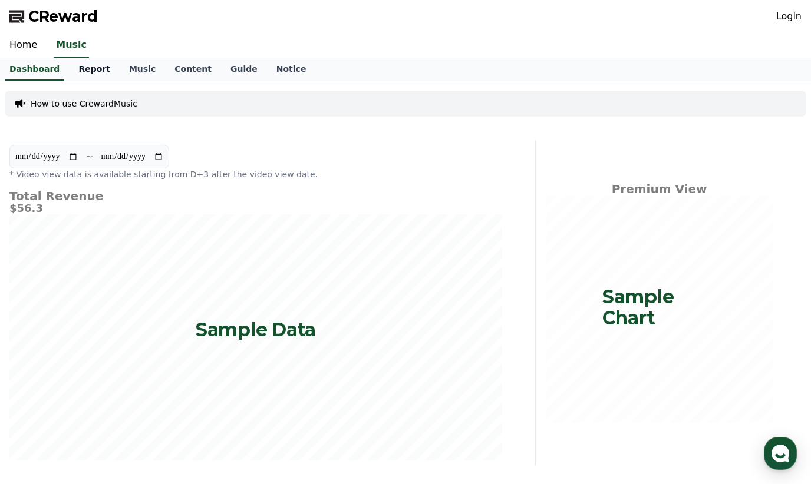 This screenshot has width=811, height=484. Describe the element at coordinates (34, 70) in the screenshot. I see `a: Dashboard` at that location.